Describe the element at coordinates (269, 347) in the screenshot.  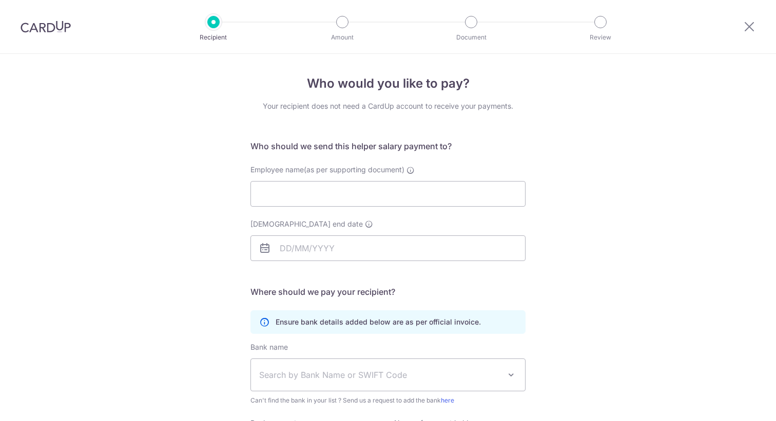
I see `label: Bank name` at that location.